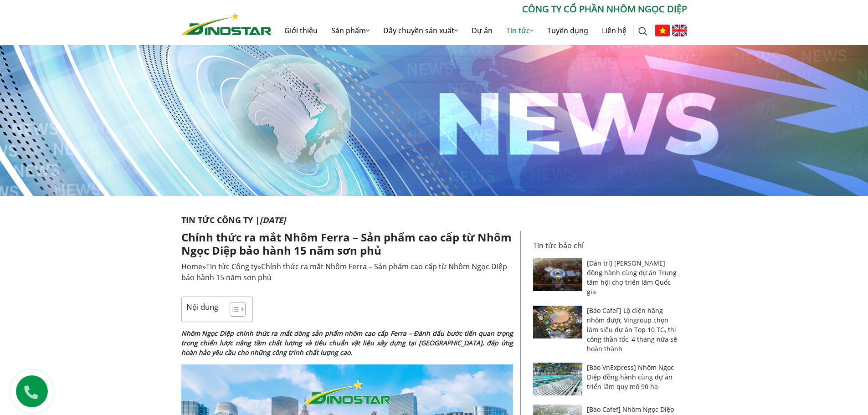 Image resolution: width=868 pixels, height=415 pixels. I want to click on img: Nhôm Dinostar, so click(227, 24).